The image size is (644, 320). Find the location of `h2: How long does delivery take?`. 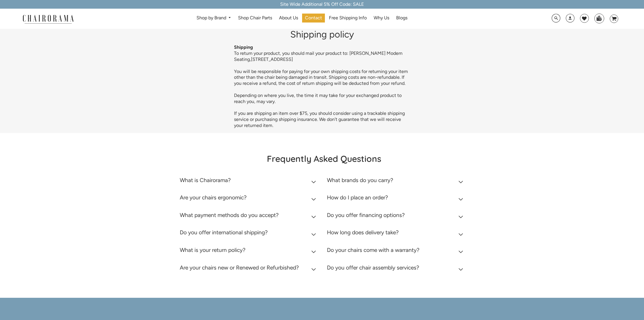

h2: How long does delivery take? is located at coordinates (363, 233).